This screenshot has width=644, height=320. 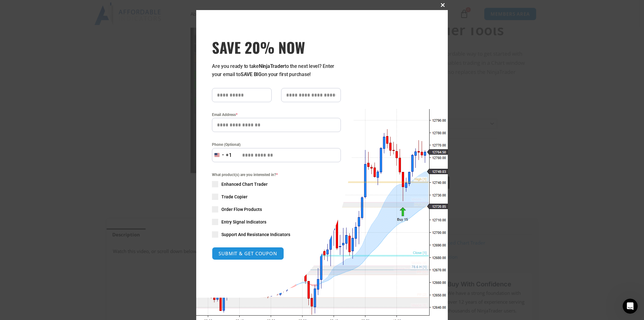 I want to click on span: Entry Signal Indicators, so click(x=244, y=222).